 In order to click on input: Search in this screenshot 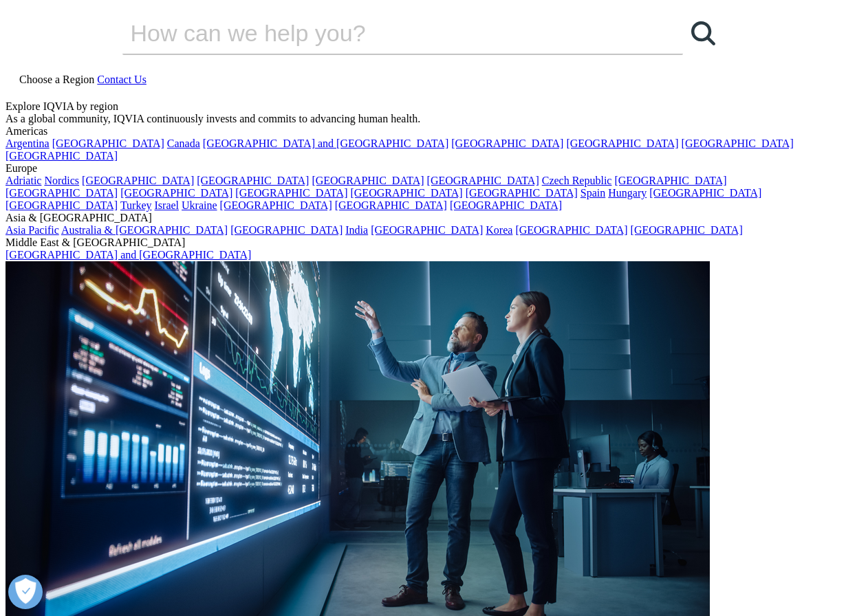, I will do `click(383, 33)`.